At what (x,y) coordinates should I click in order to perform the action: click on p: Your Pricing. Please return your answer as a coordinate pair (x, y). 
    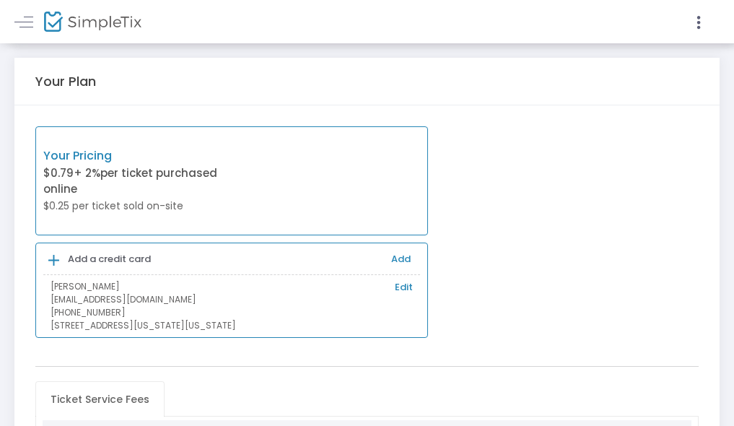
    Looking at the image, I should click on (137, 156).